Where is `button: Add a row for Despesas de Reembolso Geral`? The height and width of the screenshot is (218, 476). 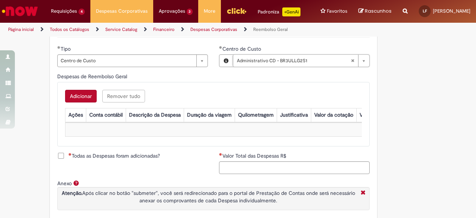
button: Add a row for Despesas de Reembolso Geral is located at coordinates (81, 96).